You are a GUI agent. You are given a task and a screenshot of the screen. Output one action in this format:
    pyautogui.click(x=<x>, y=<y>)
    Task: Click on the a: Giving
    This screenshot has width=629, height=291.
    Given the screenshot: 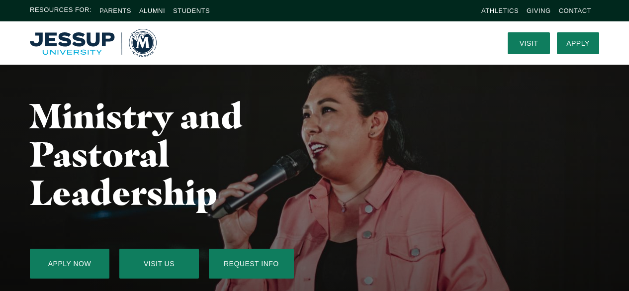 What is the action you would take?
    pyautogui.click(x=538, y=10)
    